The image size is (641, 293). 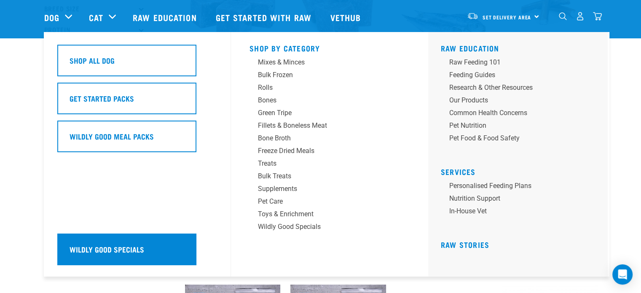 What do you see at coordinates (521, 212) in the screenshot?
I see `a: In-house vet` at bounding box center [521, 212].